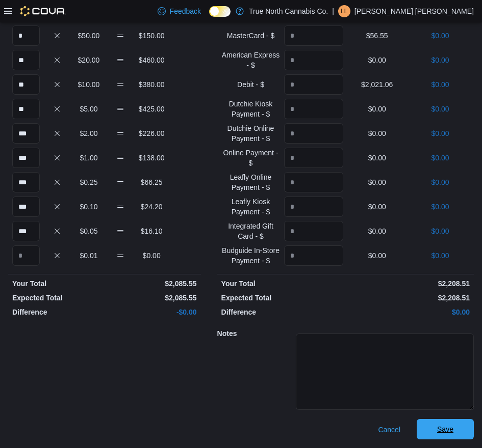  I want to click on p: $2,021.06, so click(376, 84).